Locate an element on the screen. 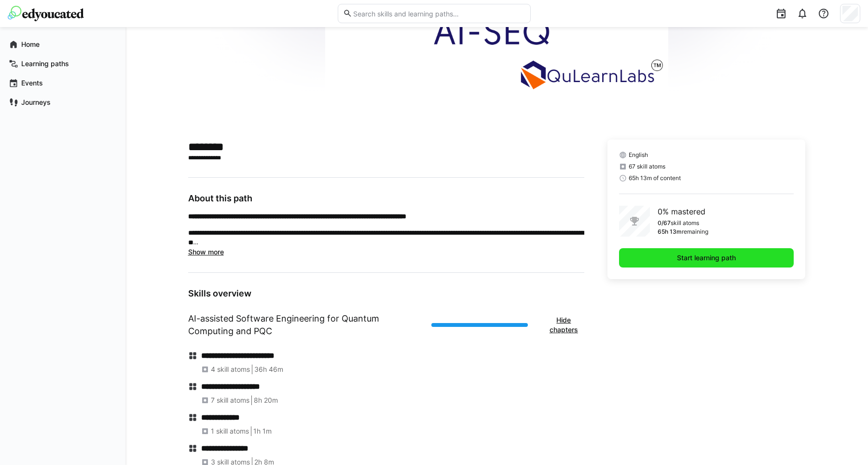  p: remaining is located at coordinates (695, 232).